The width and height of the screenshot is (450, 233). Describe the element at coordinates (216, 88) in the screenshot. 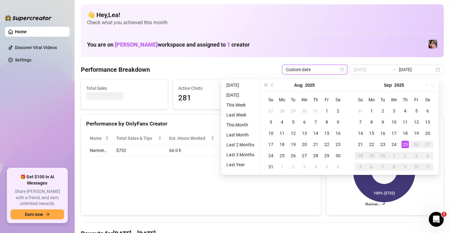

I see `span: Active Chats` at that location.